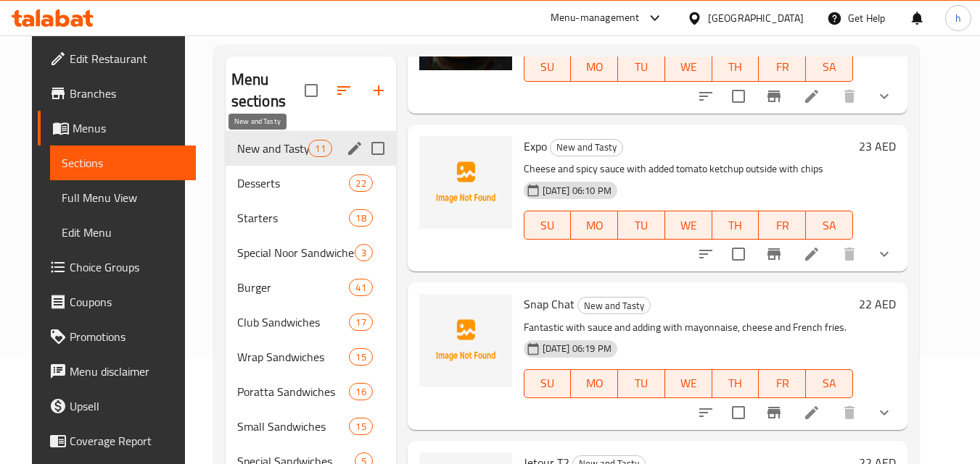  Describe the element at coordinates (293, 426) in the screenshot. I see `span: Small Sandwiches` at that location.